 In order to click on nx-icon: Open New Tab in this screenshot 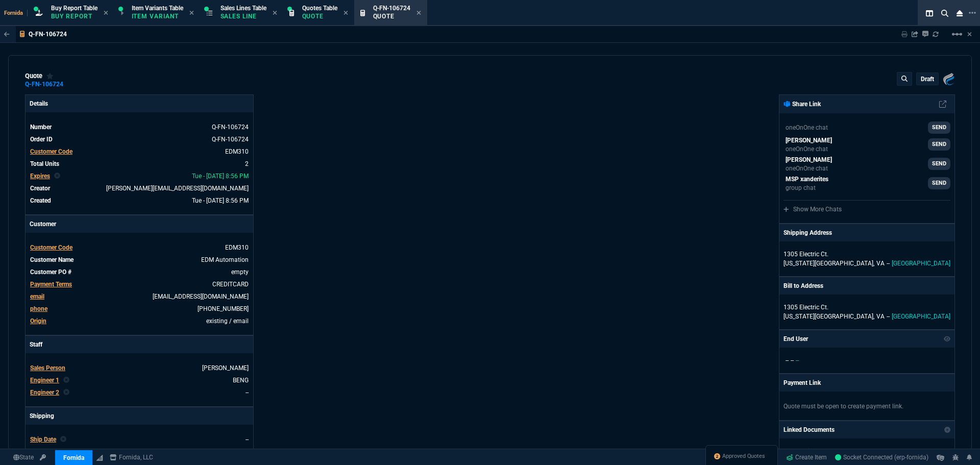, I will do `click(972, 13)`.